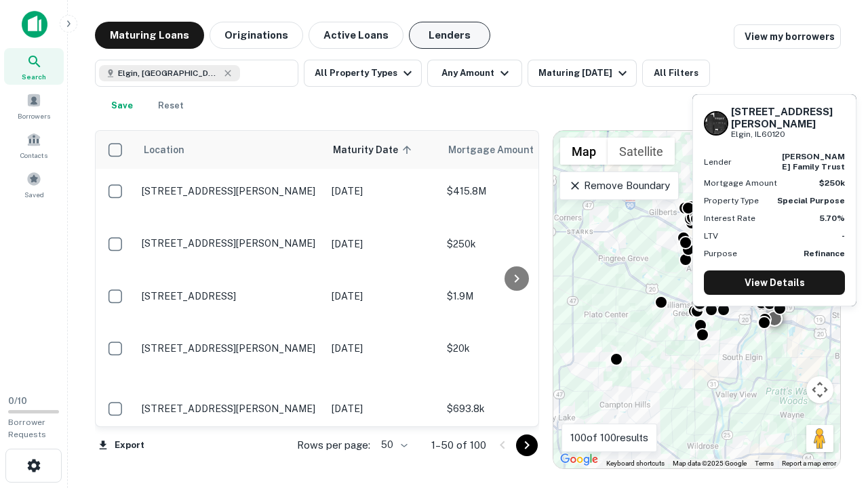 Image resolution: width=868 pixels, height=488 pixels. Describe the element at coordinates (618, 186) in the screenshot. I see `p: Remove Boundary` at that location.